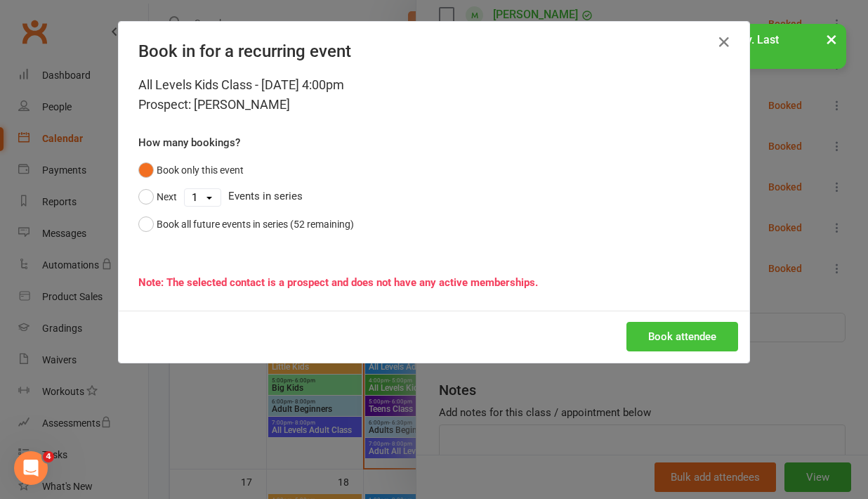 The image size is (868, 499). Describe the element at coordinates (434, 197) in the screenshot. I see `div: Events in series` at that location.